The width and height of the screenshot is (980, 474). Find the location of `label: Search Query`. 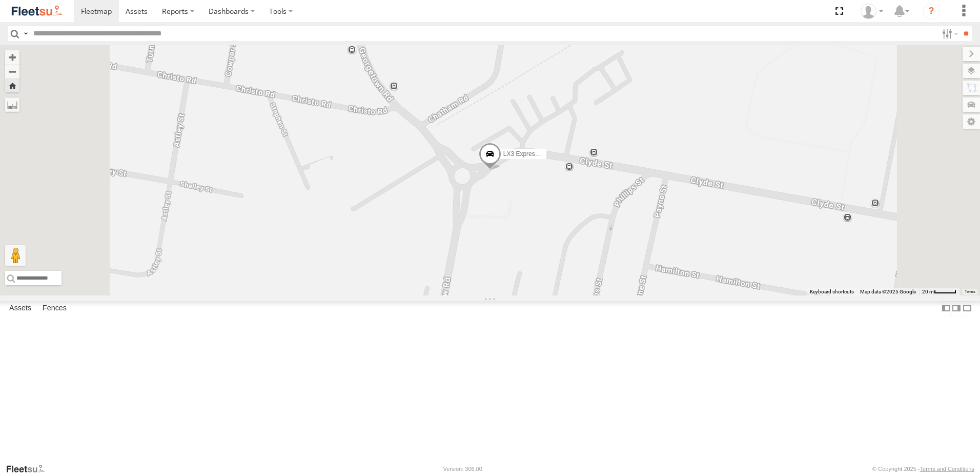

label: Search Query is located at coordinates (25, 33).